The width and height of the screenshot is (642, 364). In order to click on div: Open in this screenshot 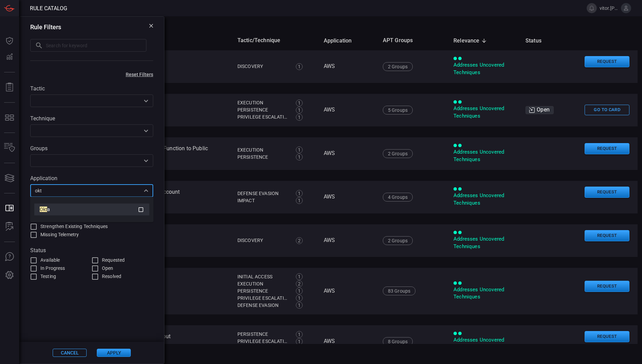, I will do `click(539, 110)`.